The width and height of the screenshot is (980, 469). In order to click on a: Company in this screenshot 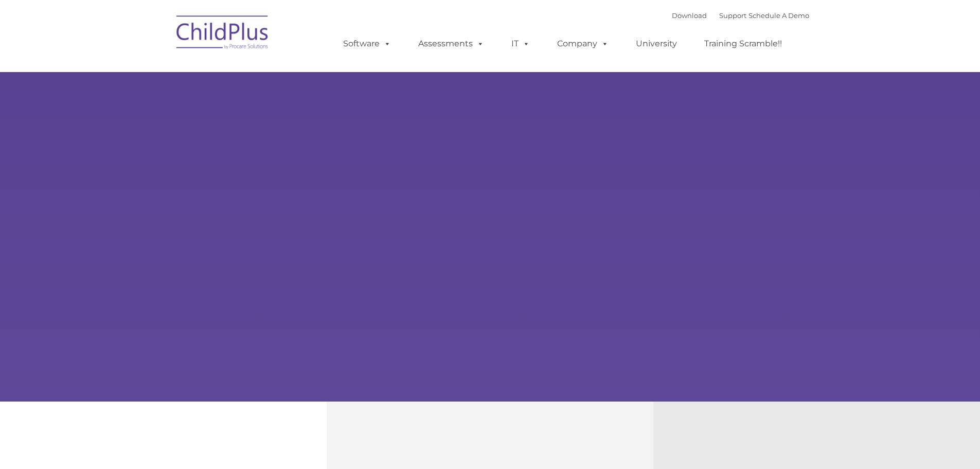, I will do `click(583, 43)`.